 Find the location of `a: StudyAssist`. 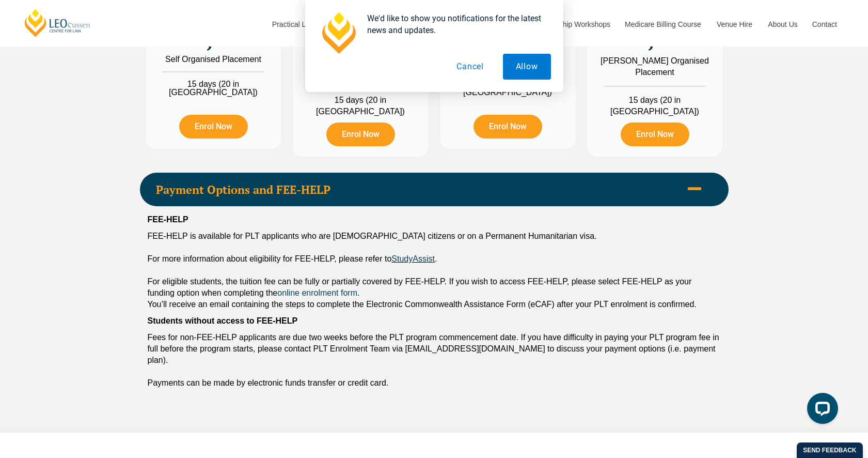

a: StudyAssist is located at coordinates (413, 259).